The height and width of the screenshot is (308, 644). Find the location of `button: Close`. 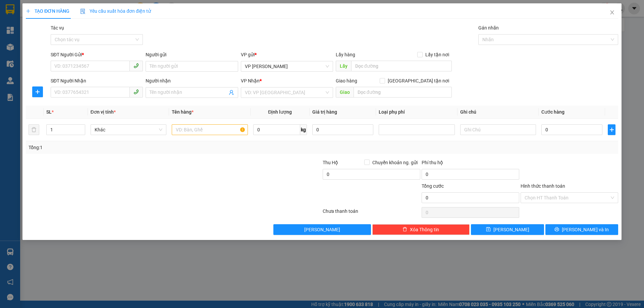

button: Close is located at coordinates (612, 13).